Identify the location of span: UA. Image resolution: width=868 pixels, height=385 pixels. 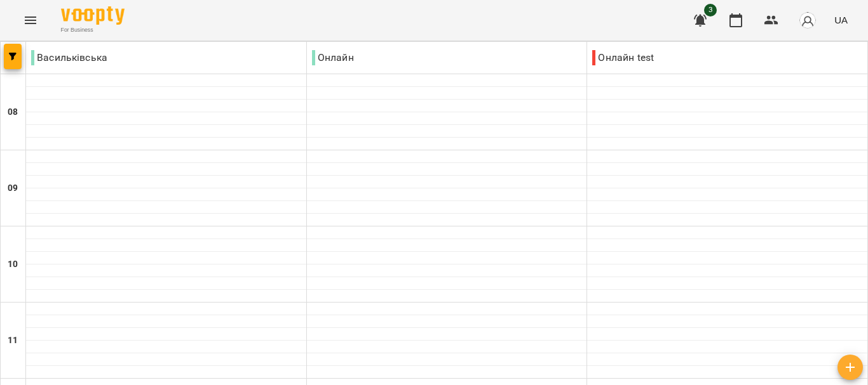
(840, 20).